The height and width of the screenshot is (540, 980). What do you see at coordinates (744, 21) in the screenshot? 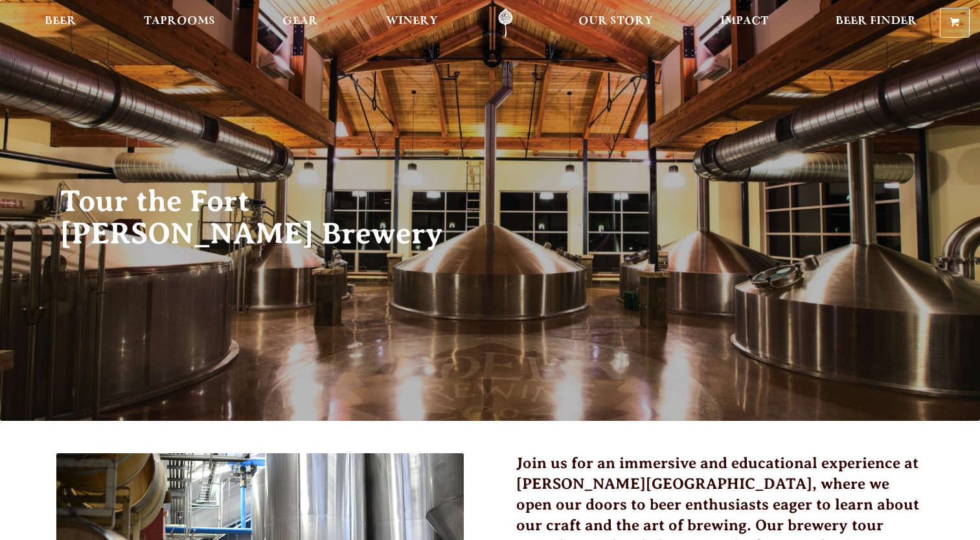
I see `span: Impact` at bounding box center [744, 21].